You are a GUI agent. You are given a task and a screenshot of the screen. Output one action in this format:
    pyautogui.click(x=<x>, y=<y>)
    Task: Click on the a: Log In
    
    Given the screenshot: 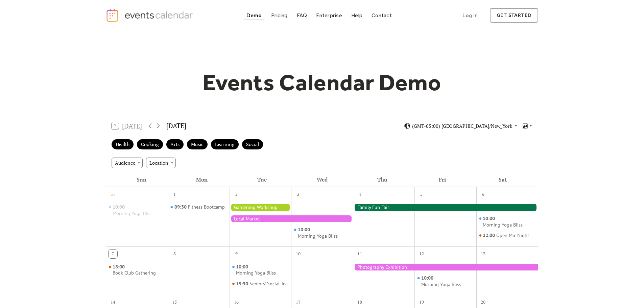 What is the action you would take?
    pyautogui.click(x=470, y=15)
    